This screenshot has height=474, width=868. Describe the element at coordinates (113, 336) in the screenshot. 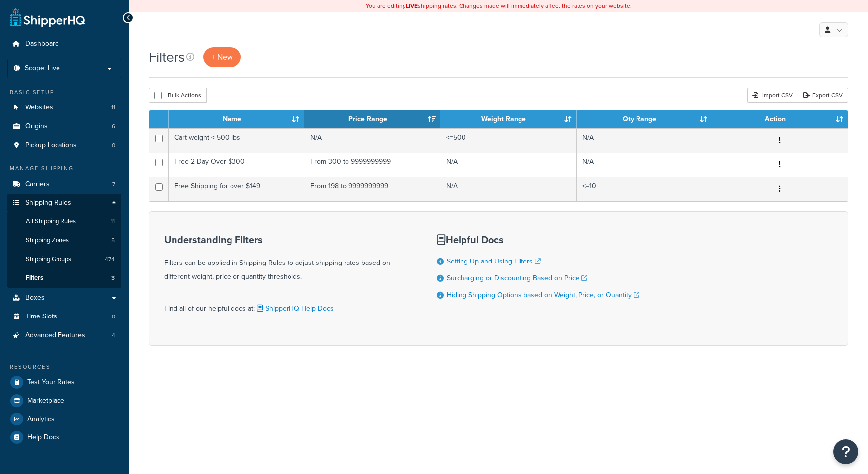

I see `span: 4` at that location.